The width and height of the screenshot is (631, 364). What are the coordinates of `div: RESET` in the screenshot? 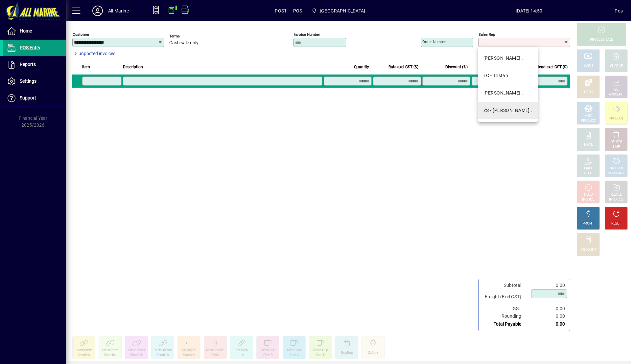 It's located at (616, 224).